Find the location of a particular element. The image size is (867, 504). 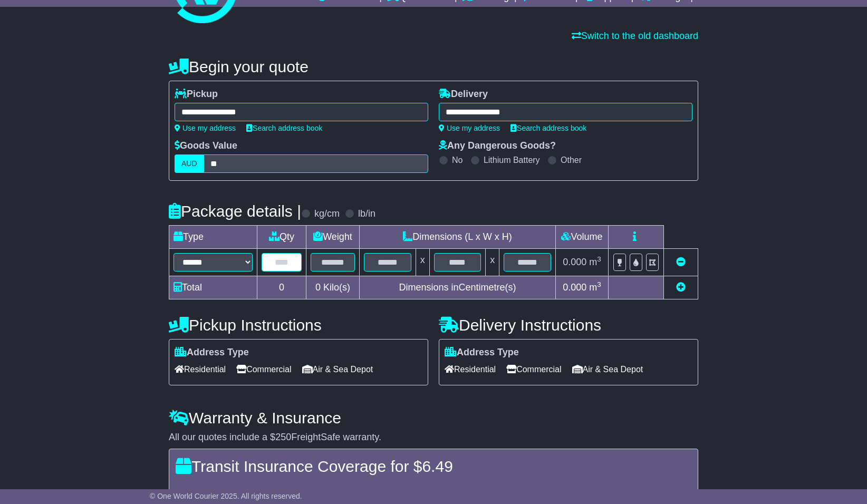

label: Lithium Battery is located at coordinates (511, 160).